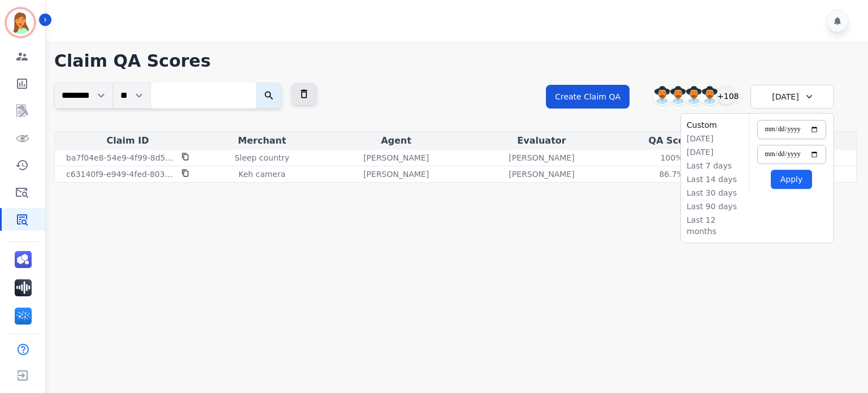 Image resolution: width=868 pixels, height=393 pixels. What do you see at coordinates (672, 174) in the screenshot?
I see `div: 86.7 %` at bounding box center [672, 174].